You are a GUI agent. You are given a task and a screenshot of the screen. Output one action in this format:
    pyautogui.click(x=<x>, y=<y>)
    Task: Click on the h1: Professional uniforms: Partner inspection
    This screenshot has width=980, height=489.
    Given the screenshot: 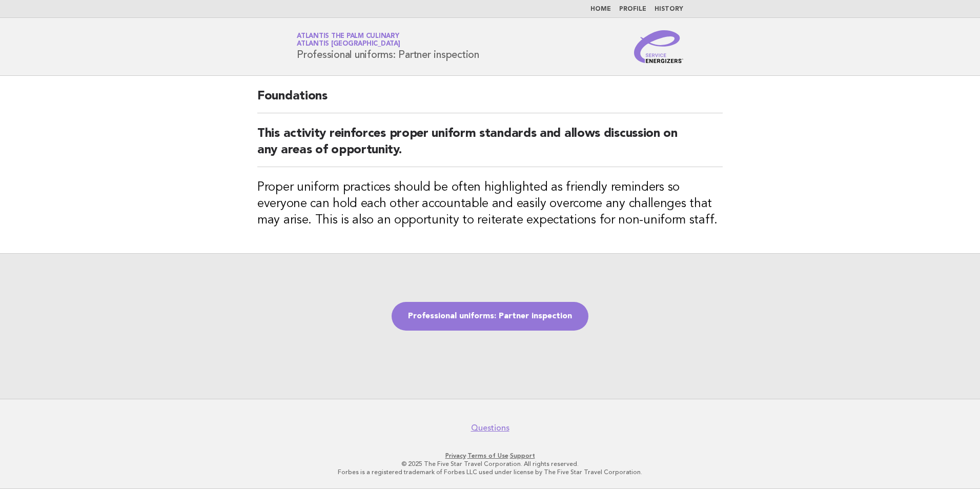 What is the action you would take?
    pyautogui.click(x=388, y=46)
    